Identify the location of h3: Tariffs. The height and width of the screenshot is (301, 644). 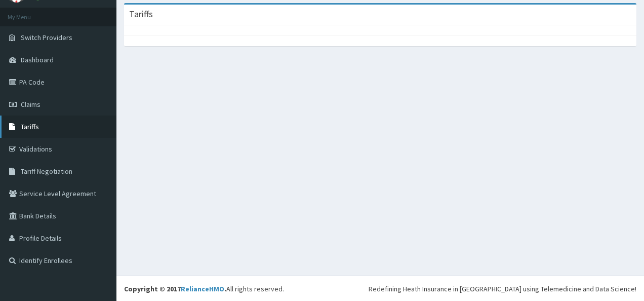
(141, 14).